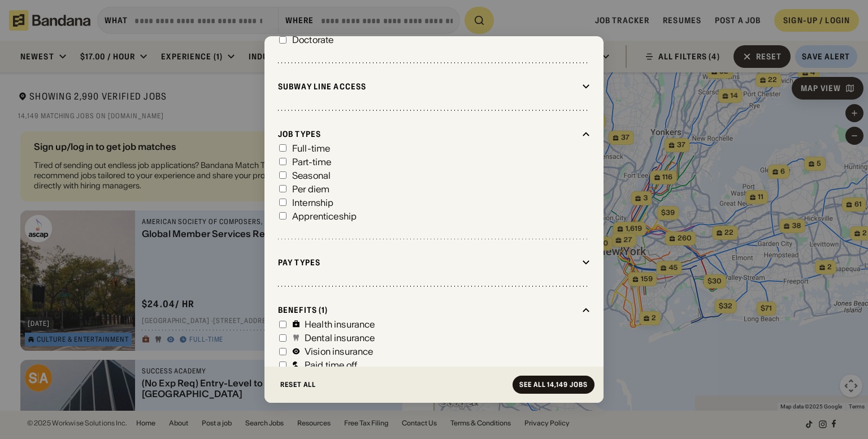 The height and width of the screenshot is (439, 868). Describe the element at coordinates (324, 216) in the screenshot. I see `div: Apprenticeship` at that location.